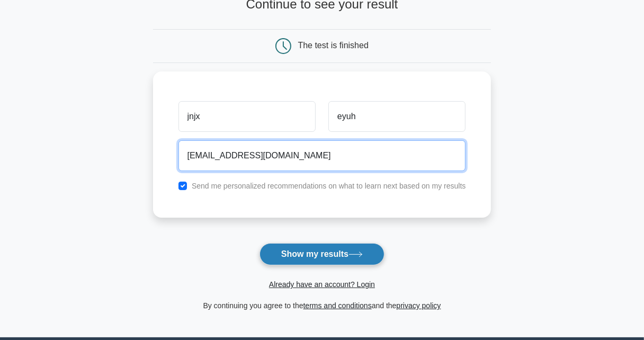 The image size is (644, 340). I want to click on input: Last name, so click(397, 117).